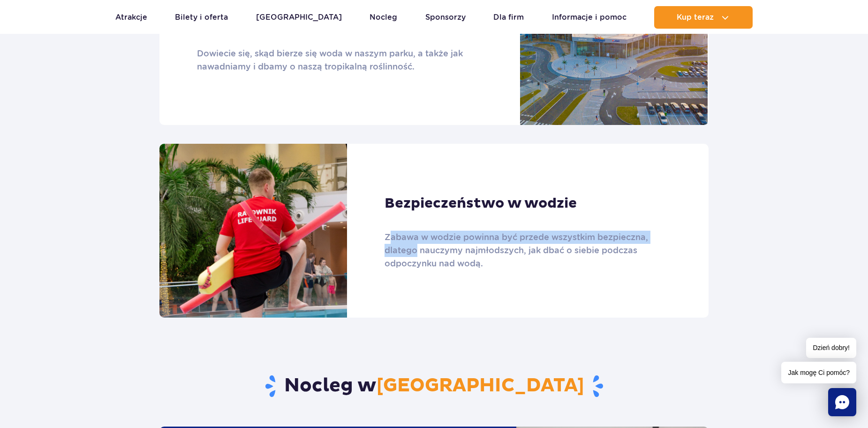 This screenshot has width=868, height=428. I want to click on p: Zabawa w wodzie powinna być przede wszystkim bezpieczna, dlatego nauczymy najmłodszych, jak dbać ..., so click(520, 251).